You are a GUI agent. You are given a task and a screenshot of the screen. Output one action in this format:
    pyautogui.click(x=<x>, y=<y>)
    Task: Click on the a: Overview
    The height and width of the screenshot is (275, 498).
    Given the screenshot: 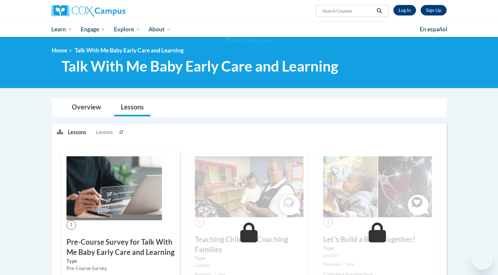 What is the action you would take?
    pyautogui.click(x=86, y=107)
    